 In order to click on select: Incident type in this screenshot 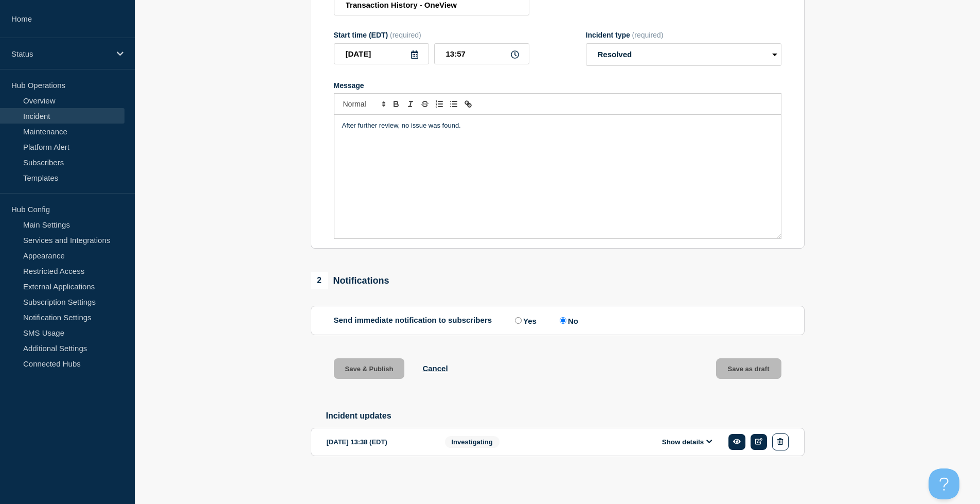, I will do `click(684, 54)`.